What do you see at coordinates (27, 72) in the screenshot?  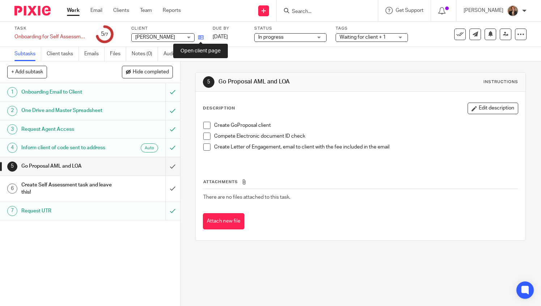 I see `button: + Add subtask` at bounding box center [27, 72].